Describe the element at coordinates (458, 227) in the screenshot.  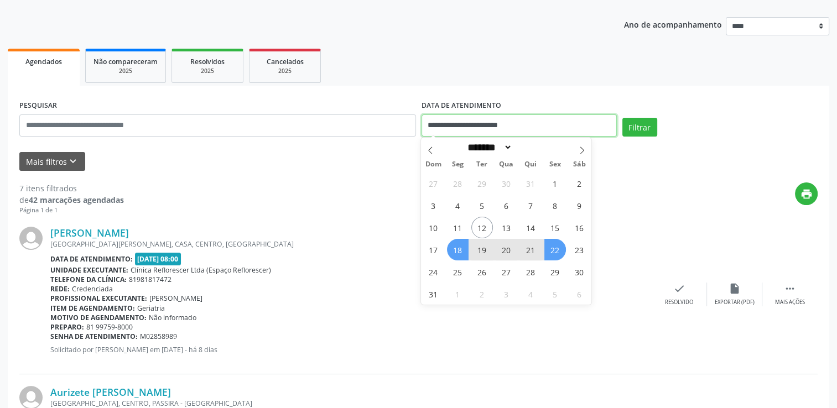
I see `span: Agosto 11, 2025` at that location.